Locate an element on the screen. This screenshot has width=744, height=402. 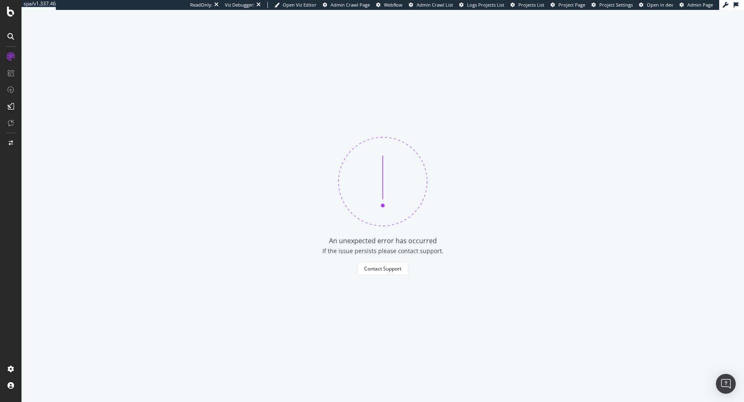
div: Open Intercom Messenger is located at coordinates (726, 384).